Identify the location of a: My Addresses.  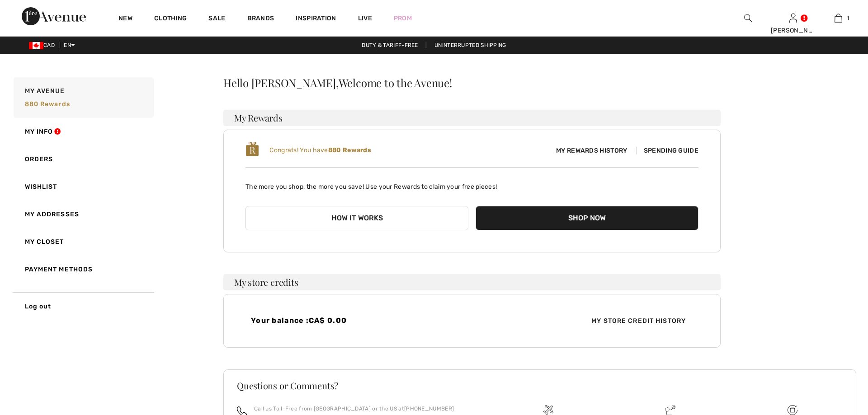
(83, 214).